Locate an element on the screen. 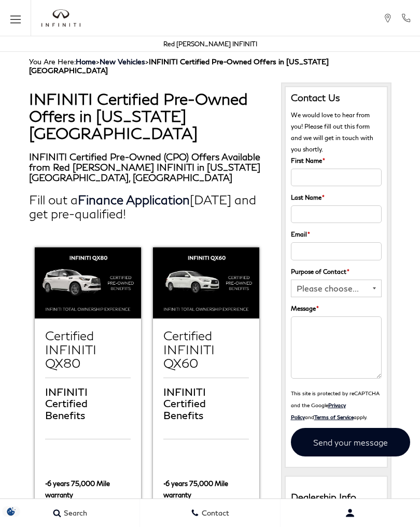 This screenshot has width=420, height=527. a: Terms of Service is located at coordinates (334, 418).